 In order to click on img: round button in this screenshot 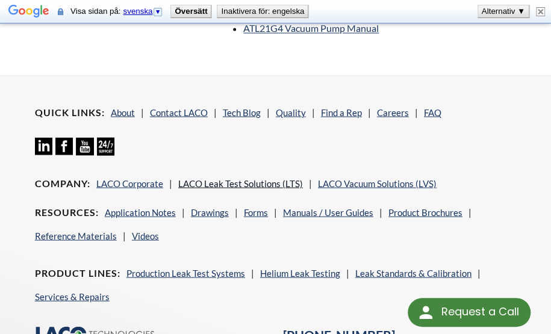, I will do `click(426, 313)`.